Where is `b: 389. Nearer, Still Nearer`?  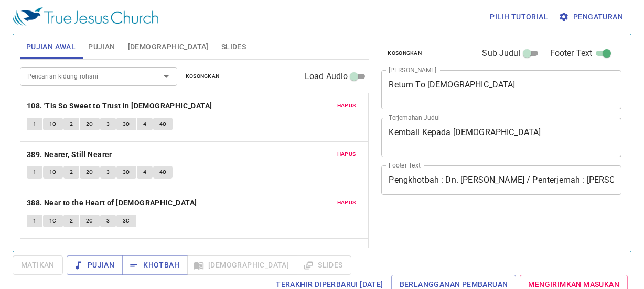 b: 389. Nearer, Still Nearer is located at coordinates (69, 154).